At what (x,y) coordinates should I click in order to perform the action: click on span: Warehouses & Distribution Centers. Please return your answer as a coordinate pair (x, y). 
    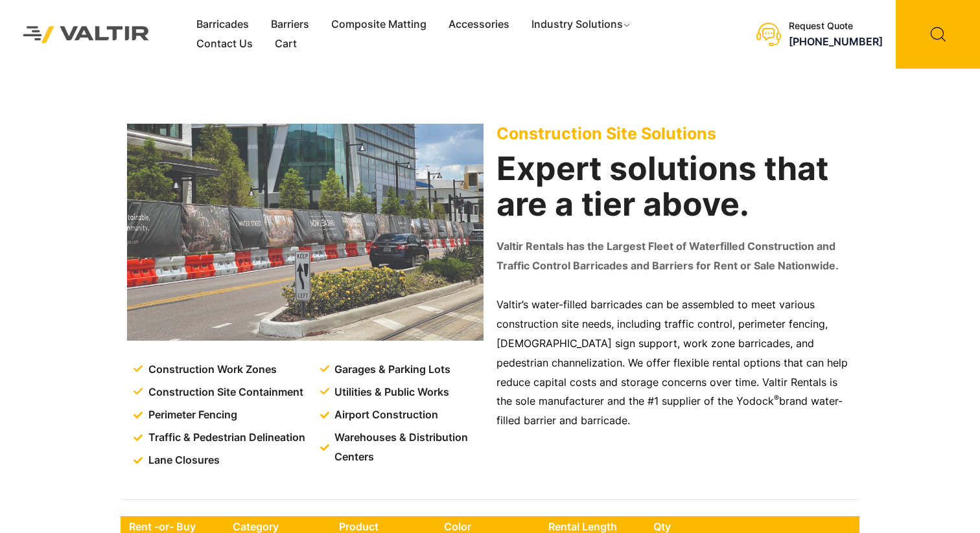
    Looking at the image, I should click on (408, 447).